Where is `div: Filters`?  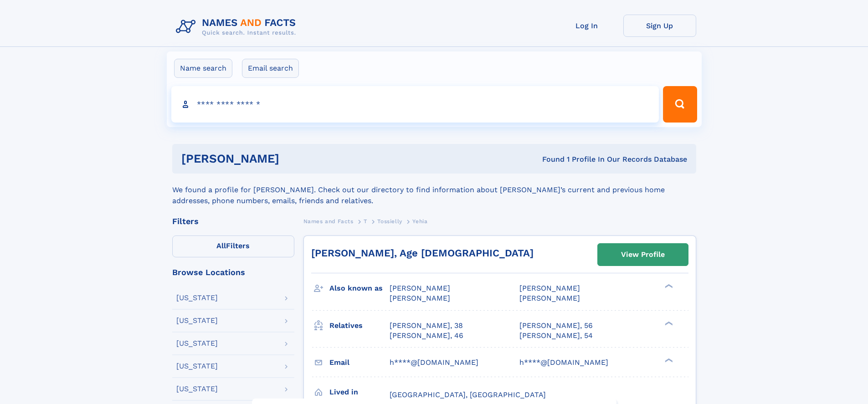 div: Filters is located at coordinates (234, 221).